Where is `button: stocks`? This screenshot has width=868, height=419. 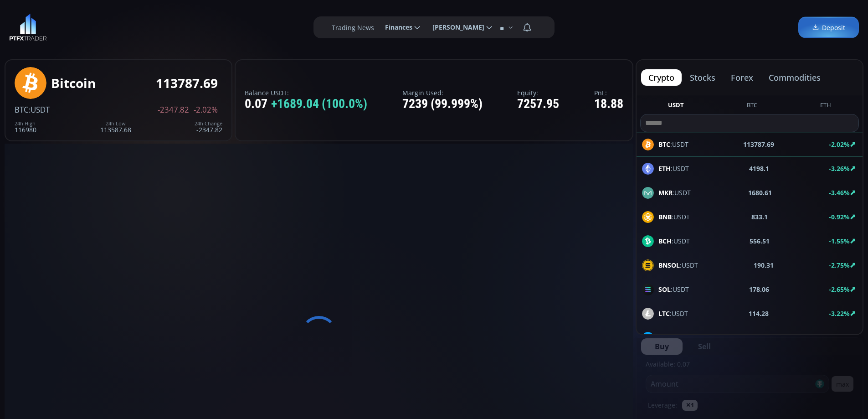 button: stocks is located at coordinates (703, 78).